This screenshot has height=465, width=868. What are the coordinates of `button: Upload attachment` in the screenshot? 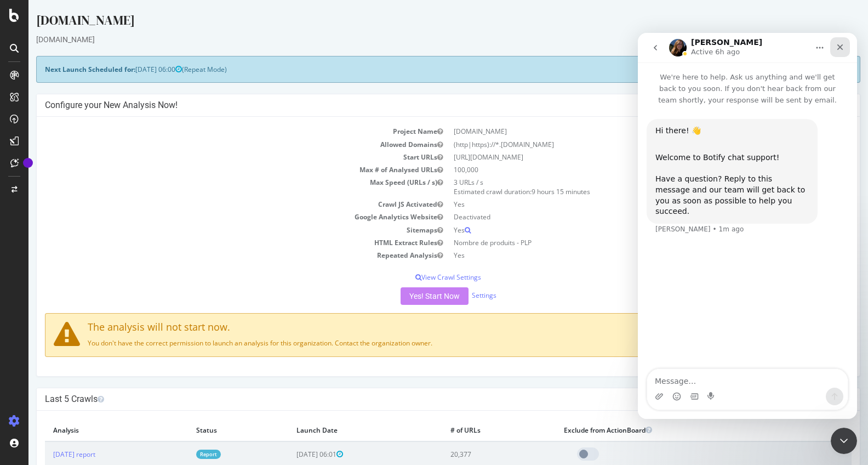 It's located at (22, 363).